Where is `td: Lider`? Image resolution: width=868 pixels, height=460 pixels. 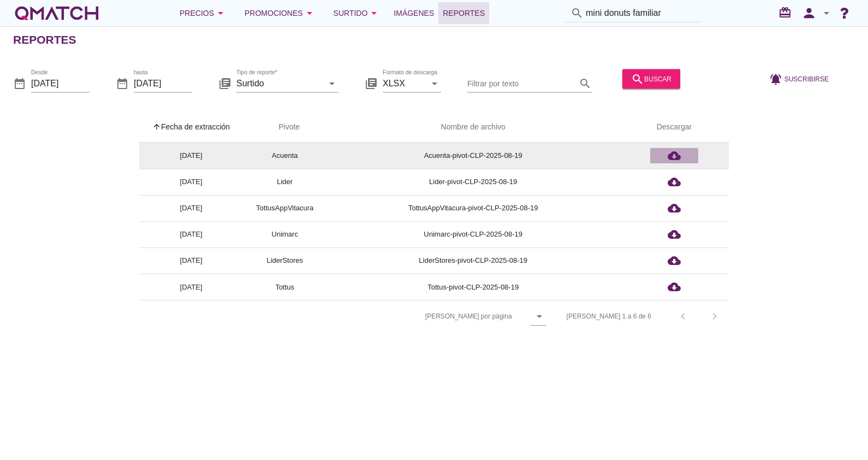 td: Lider is located at coordinates (285, 182).